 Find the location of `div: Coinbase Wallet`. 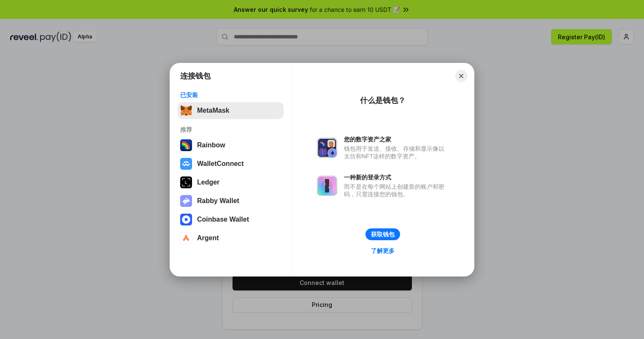

div: Coinbase Wallet is located at coordinates (223, 220).